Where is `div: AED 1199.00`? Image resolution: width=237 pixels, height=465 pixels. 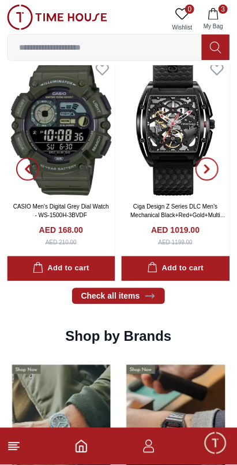
div: AED 1199.00 is located at coordinates (176, 242).